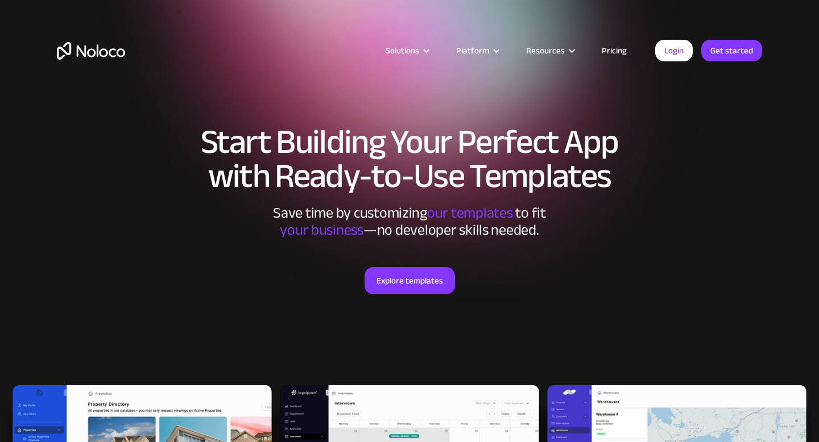 Image resolution: width=819 pixels, height=442 pixels. Describe the element at coordinates (409, 281) in the screenshot. I see `a: Explore templates` at that location.